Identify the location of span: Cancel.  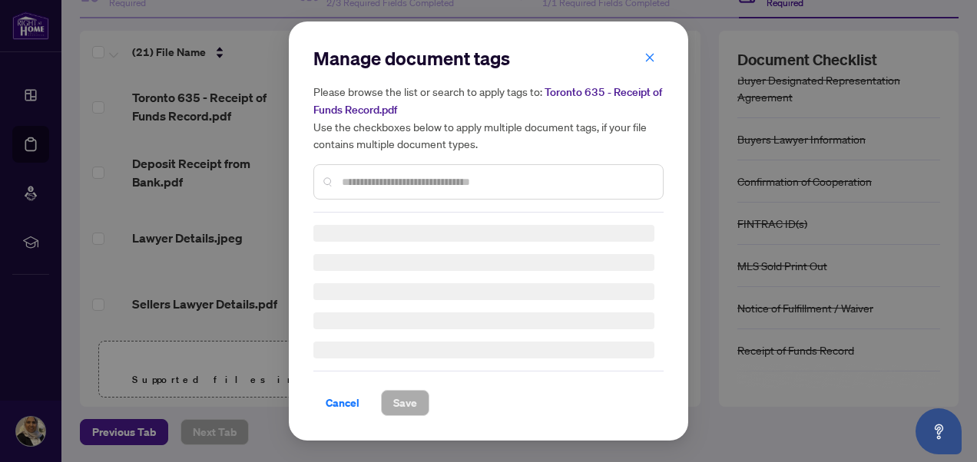
(342, 403).